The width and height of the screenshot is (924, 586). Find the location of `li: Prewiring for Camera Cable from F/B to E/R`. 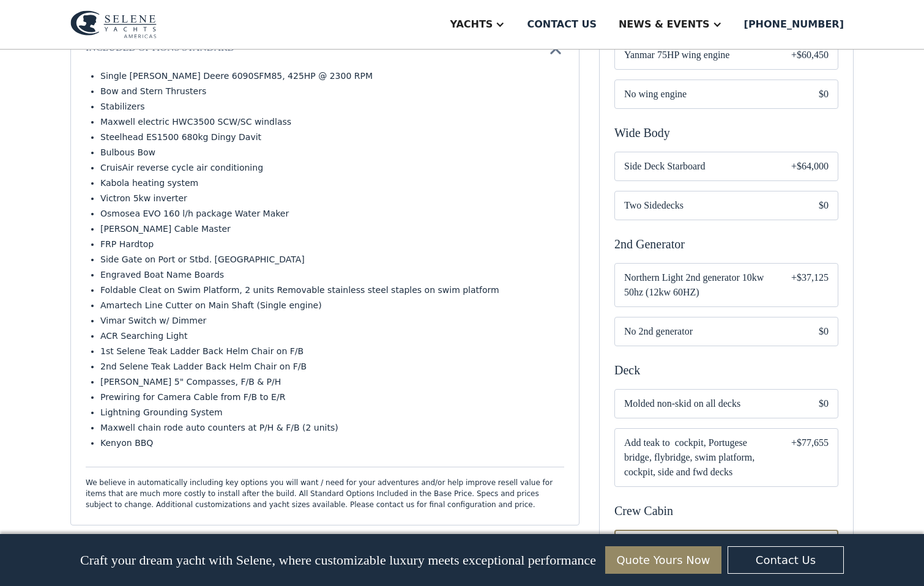

li: Prewiring for Camera Cable from F/B to E/R is located at coordinates (332, 397).